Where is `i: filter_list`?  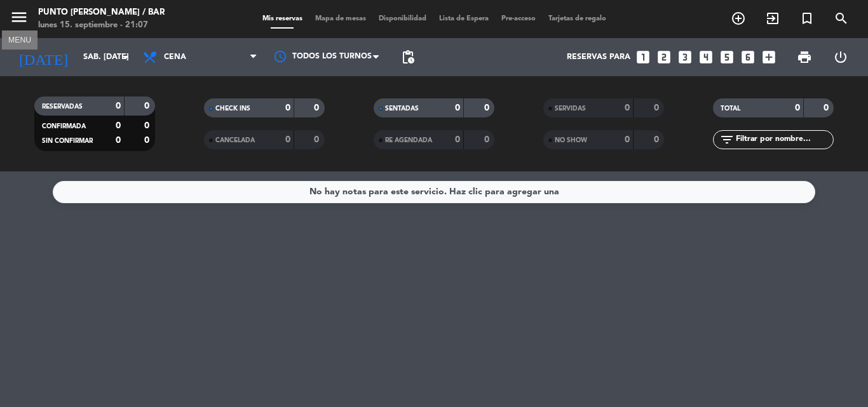 i: filter_list is located at coordinates (727, 140).